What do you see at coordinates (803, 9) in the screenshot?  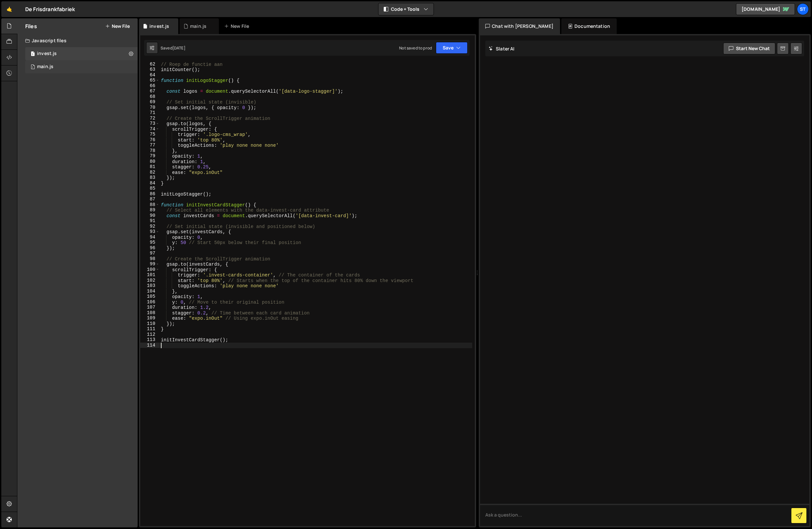 I see `a: St` at bounding box center [803, 9].